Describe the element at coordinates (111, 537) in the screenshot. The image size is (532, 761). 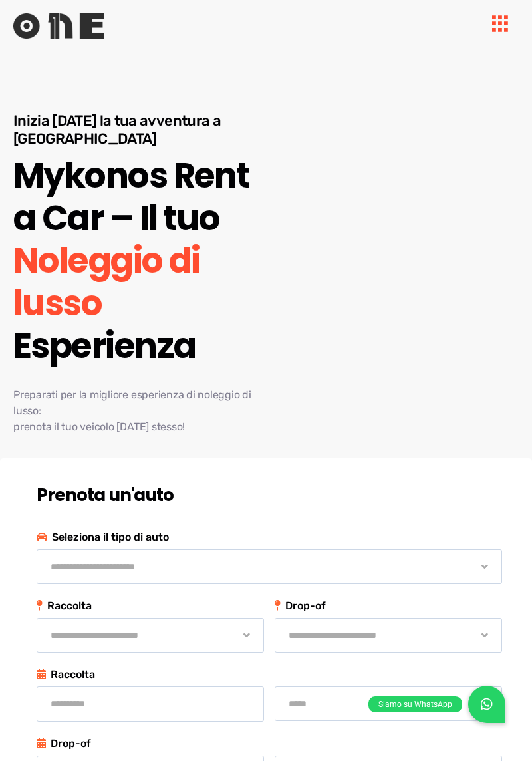
I see `font: Seleziona il tipo di auto` at that location.